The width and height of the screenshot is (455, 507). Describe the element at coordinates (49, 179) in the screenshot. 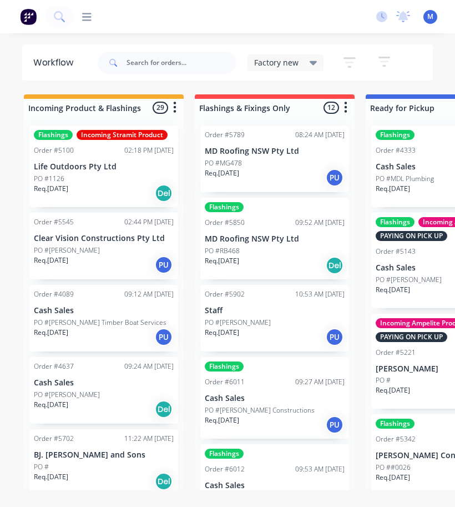

I see `p: PO #1126` at that location.